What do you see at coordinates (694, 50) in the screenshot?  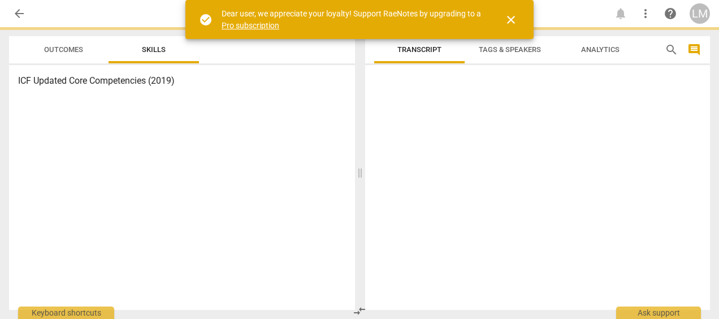 I see `button: Show/Hide comments` at bounding box center [694, 50].